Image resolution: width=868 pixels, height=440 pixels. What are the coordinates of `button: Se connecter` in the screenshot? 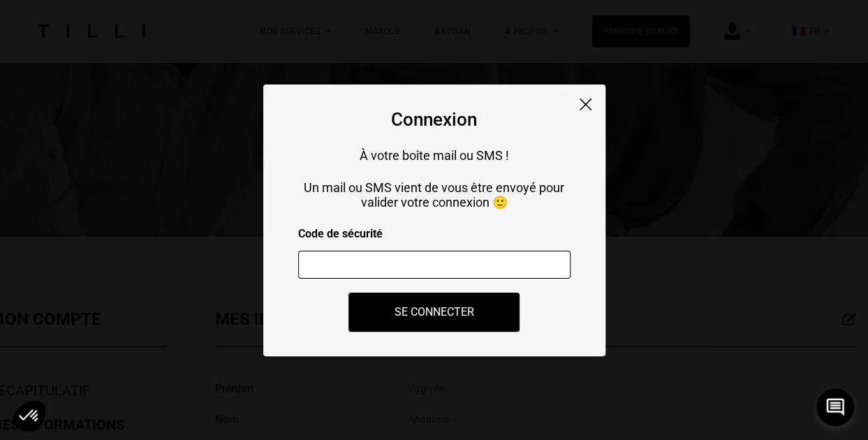 It's located at (434, 312).